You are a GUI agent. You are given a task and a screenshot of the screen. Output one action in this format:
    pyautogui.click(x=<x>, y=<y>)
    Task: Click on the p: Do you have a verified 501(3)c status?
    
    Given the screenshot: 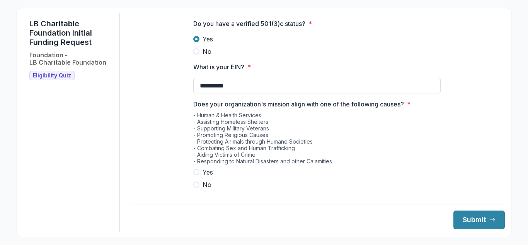 What is the action you would take?
    pyautogui.click(x=250, y=24)
    